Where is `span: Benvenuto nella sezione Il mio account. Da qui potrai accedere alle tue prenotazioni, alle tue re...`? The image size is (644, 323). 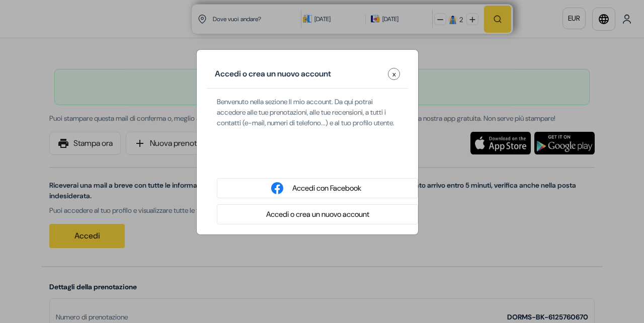
span: Benvenuto nella sezione Il mio account. Da qui potrai accedere alle tue prenotazioni, alle tue re... is located at coordinates (305, 113).